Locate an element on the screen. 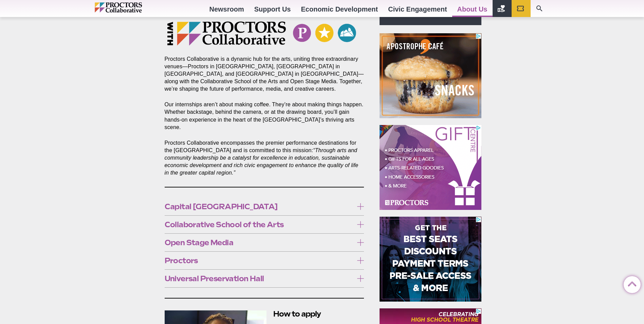 This screenshot has width=644, height=324. span: Open Stage Media is located at coordinates (259, 243).